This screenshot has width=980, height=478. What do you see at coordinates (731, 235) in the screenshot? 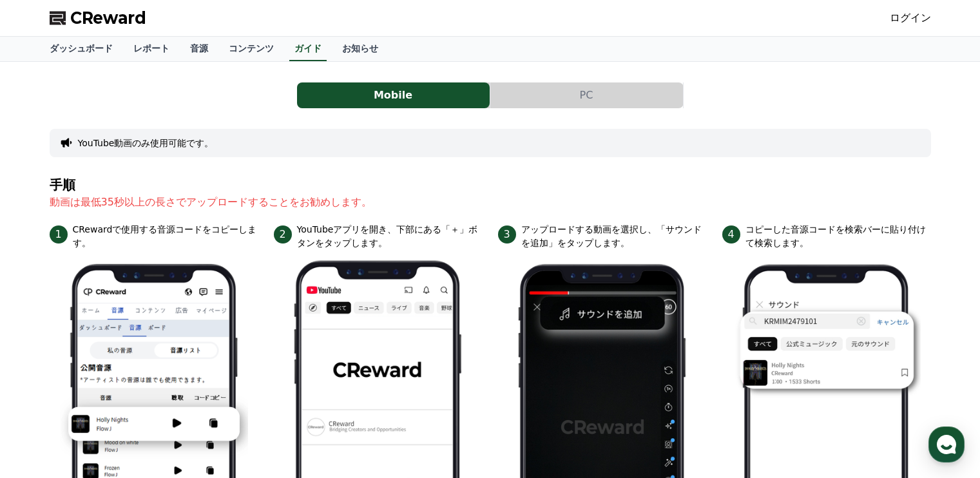
I see `span: 4` at bounding box center [731, 235].